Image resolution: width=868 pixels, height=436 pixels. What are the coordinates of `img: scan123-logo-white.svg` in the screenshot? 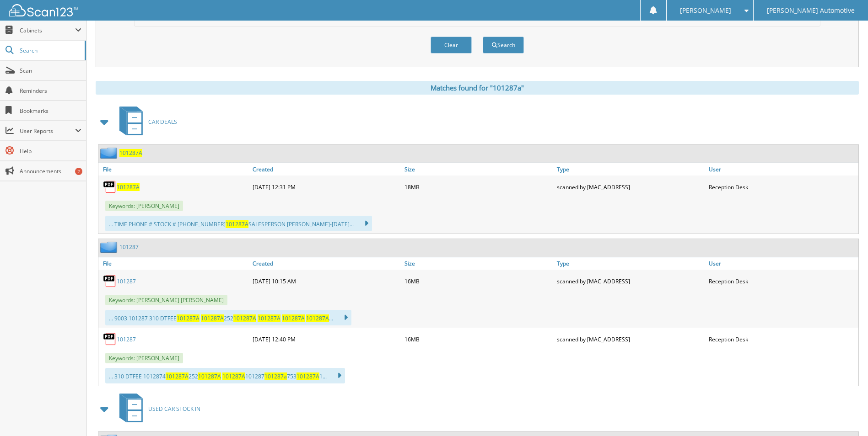 It's located at (43, 10).